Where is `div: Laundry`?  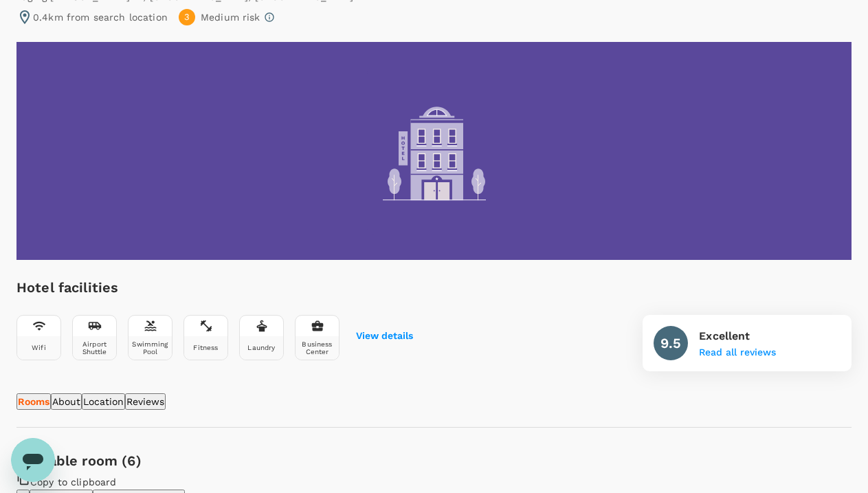 div: Laundry is located at coordinates (262, 347).